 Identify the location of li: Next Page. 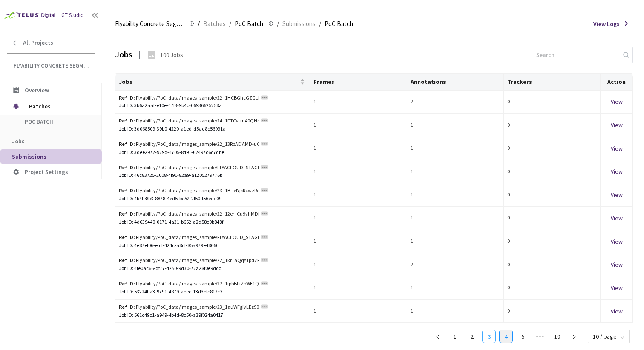
(574, 336).